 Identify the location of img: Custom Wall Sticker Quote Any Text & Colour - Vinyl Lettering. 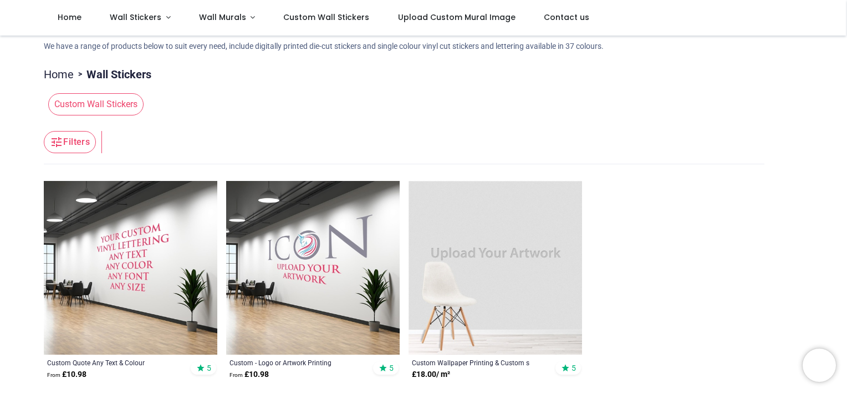
(130, 267).